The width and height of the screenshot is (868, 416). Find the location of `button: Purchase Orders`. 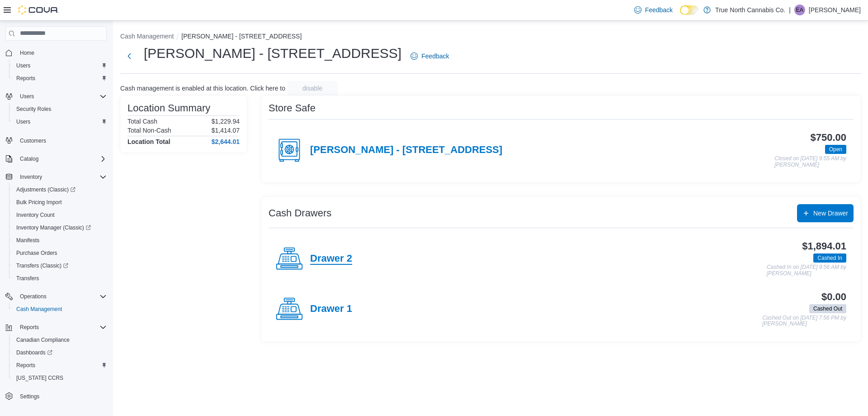

button: Purchase Orders is located at coordinates (60, 253).